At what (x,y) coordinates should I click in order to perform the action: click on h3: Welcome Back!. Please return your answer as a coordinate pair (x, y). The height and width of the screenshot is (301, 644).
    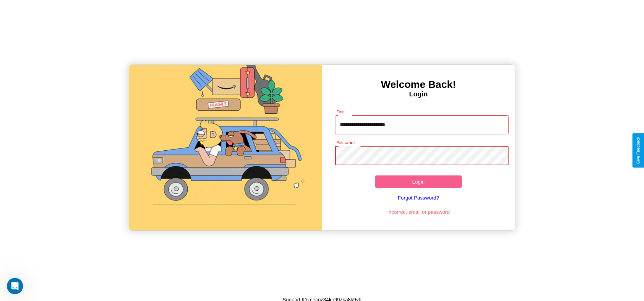
    Looking at the image, I should click on (419, 85).